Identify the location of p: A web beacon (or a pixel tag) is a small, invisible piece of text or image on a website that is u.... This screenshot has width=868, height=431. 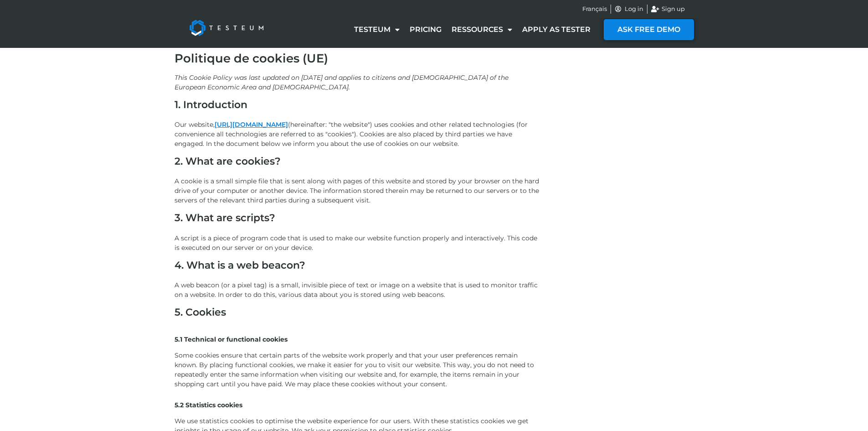
(357, 290).